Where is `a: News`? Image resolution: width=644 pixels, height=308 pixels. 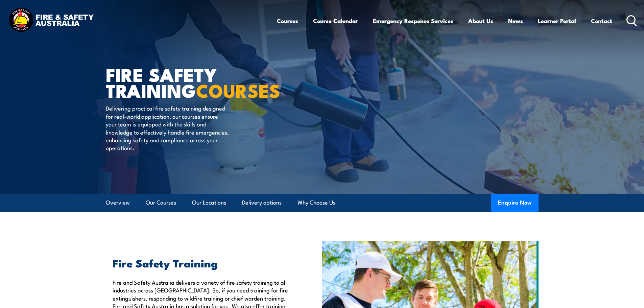
a: News is located at coordinates (515, 21).